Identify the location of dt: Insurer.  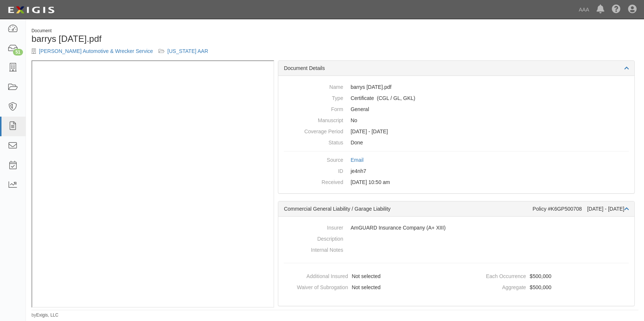
(314, 226).